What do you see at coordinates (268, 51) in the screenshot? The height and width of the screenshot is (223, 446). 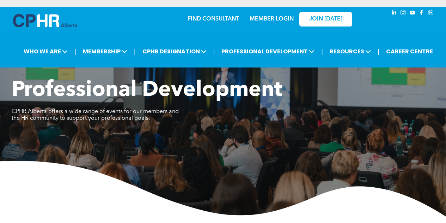 I see `span: PROFESSIONAL DEVELOPMENT` at bounding box center [268, 51].